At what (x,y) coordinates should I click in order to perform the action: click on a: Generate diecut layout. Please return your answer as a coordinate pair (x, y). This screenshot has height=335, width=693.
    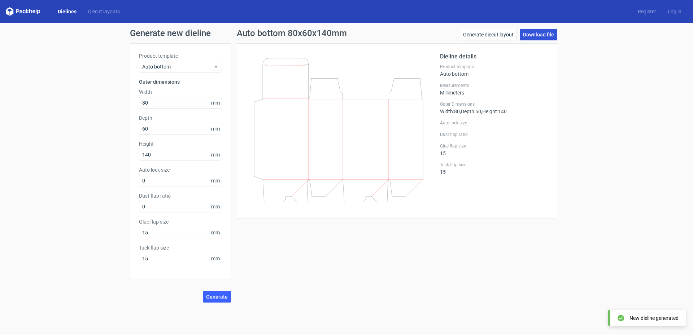
    Looking at the image, I should click on (488, 35).